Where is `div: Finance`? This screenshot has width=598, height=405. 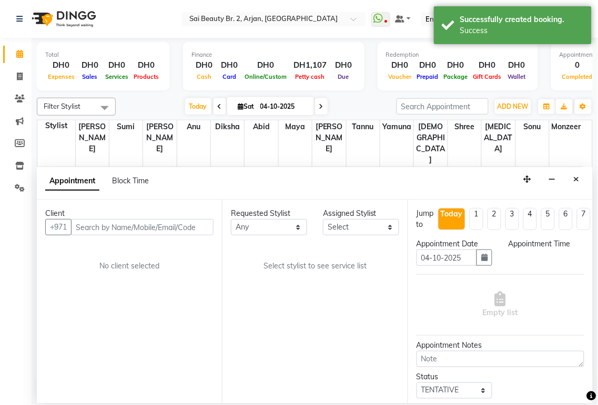 div: Finance is located at coordinates (273, 55).